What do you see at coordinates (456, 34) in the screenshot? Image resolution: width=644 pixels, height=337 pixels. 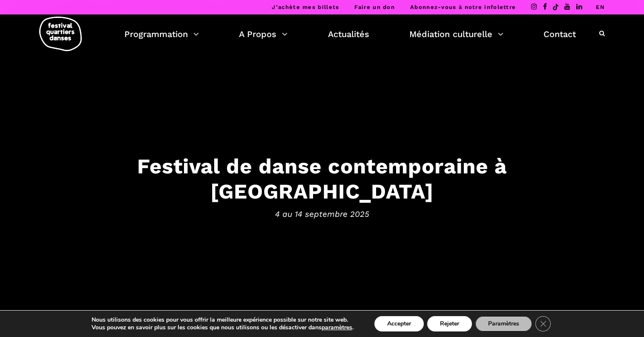 I see `a: Médiation culturelle` at bounding box center [456, 34].